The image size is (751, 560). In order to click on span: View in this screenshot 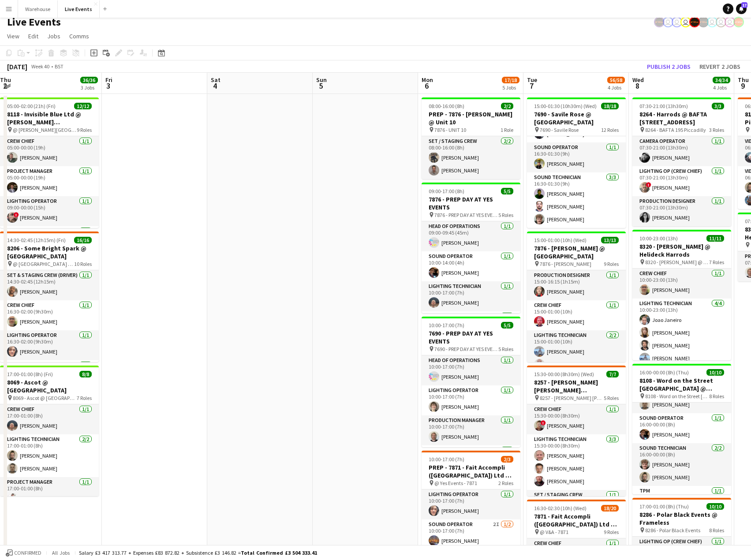, I will do `click(13, 36)`.